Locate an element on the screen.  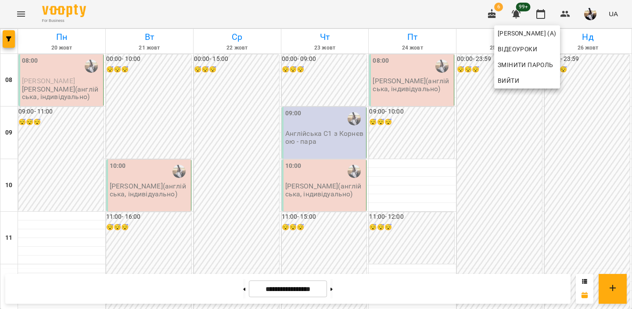
button: Вийти is located at coordinates (527, 81).